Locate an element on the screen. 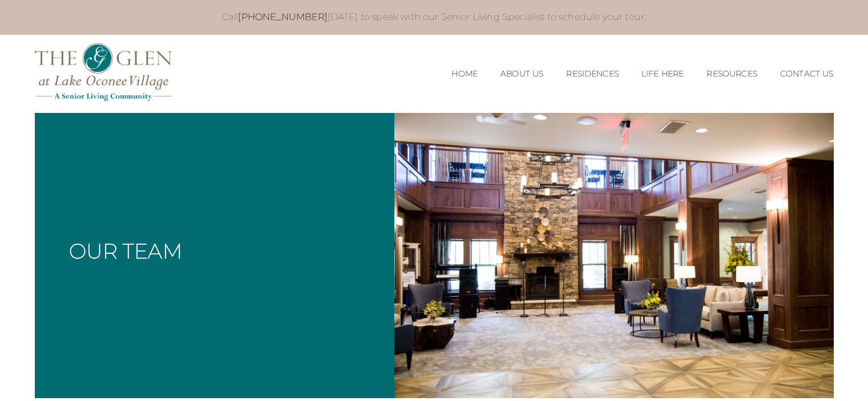 The height and width of the screenshot is (401, 868). a: Home is located at coordinates (464, 73).